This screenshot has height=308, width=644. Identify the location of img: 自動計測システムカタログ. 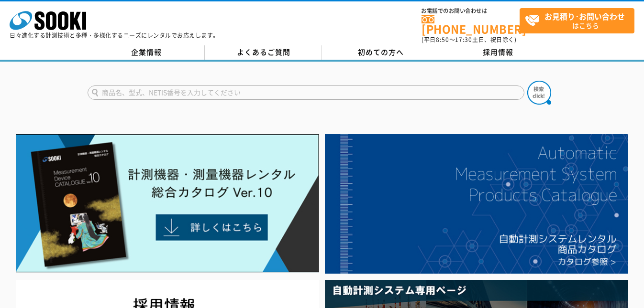
(476, 204).